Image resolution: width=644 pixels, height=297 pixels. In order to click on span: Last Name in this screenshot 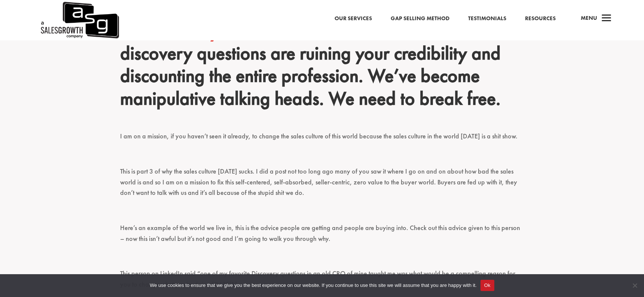, I will do `click(106, 34)`.